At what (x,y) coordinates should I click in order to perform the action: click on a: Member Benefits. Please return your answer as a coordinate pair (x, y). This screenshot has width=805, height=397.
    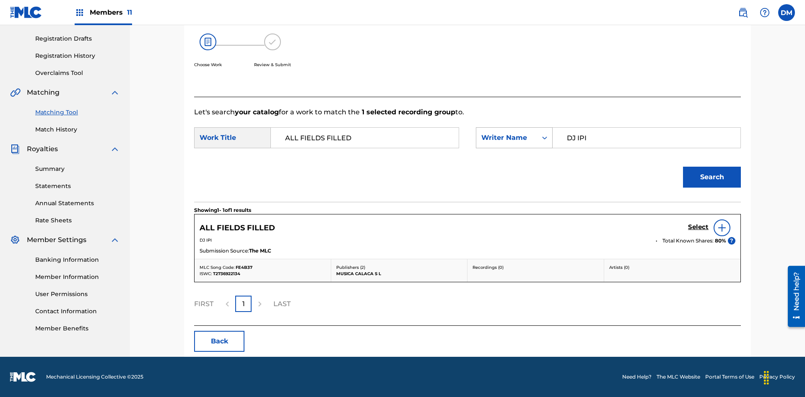
    Looking at the image, I should click on (78, 329).